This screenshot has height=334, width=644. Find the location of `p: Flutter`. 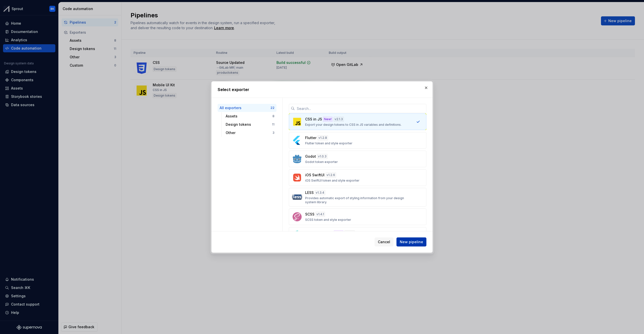

p: Flutter is located at coordinates (311, 138).